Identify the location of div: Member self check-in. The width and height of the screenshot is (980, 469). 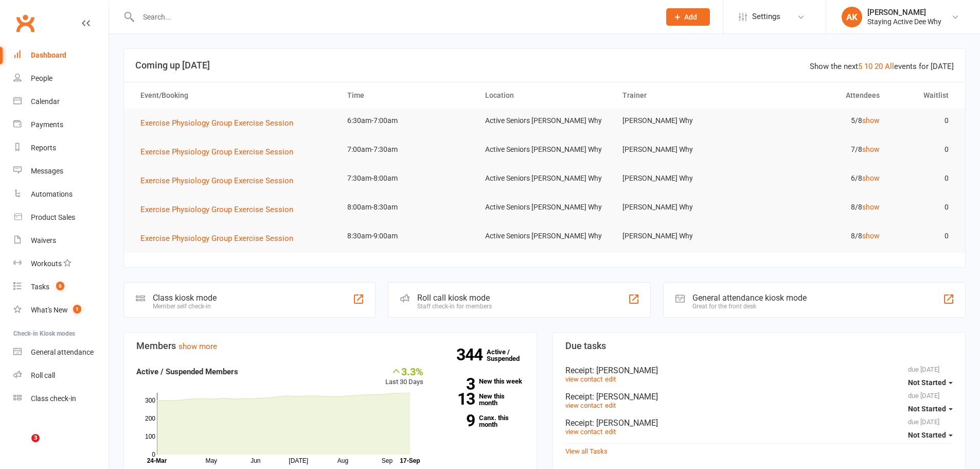
(185, 306).